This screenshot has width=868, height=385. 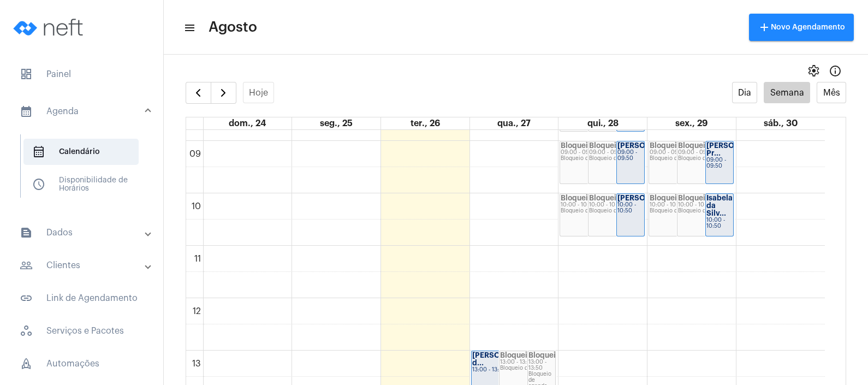 I want to click on span: Link de Agendamento, so click(x=82, y=298).